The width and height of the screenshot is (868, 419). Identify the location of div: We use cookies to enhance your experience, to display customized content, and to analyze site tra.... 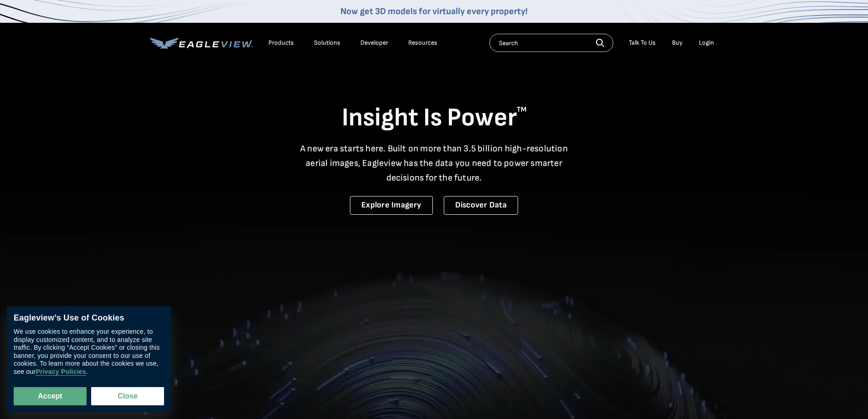
(89, 351).